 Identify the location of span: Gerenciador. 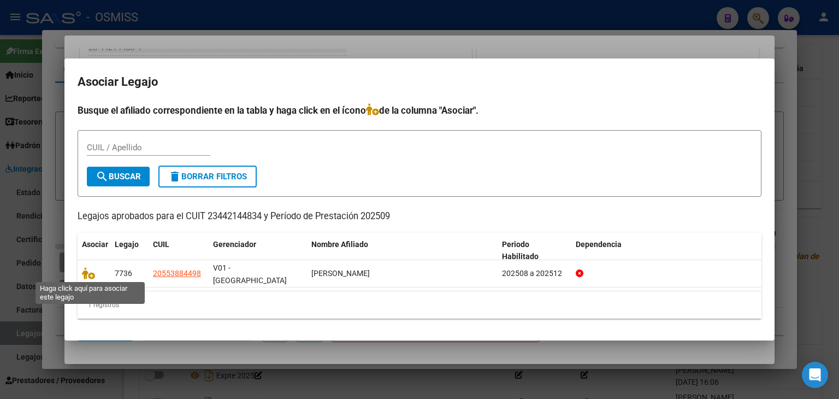
(234, 244).